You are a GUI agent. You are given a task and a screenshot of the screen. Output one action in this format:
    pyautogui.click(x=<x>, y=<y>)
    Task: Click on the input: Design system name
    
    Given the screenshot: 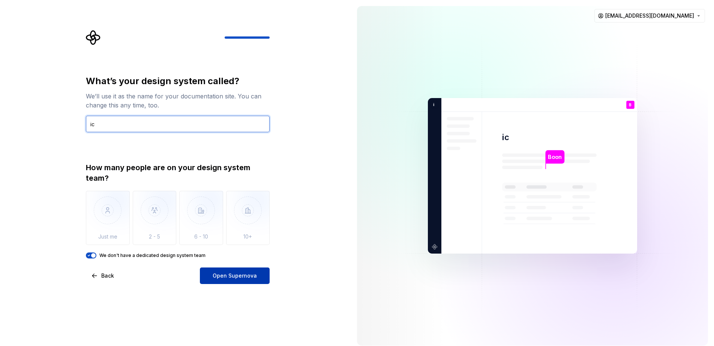 What is the action you would take?
    pyautogui.click(x=178, y=124)
    